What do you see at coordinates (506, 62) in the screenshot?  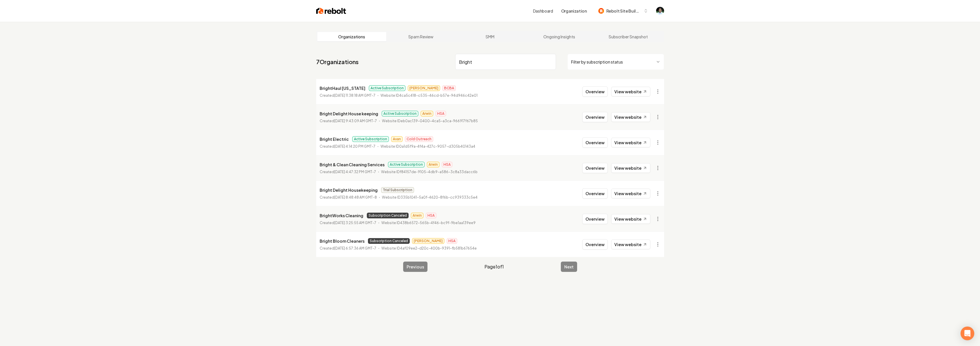 I see `input: Search by name or ID` at bounding box center [506, 62].